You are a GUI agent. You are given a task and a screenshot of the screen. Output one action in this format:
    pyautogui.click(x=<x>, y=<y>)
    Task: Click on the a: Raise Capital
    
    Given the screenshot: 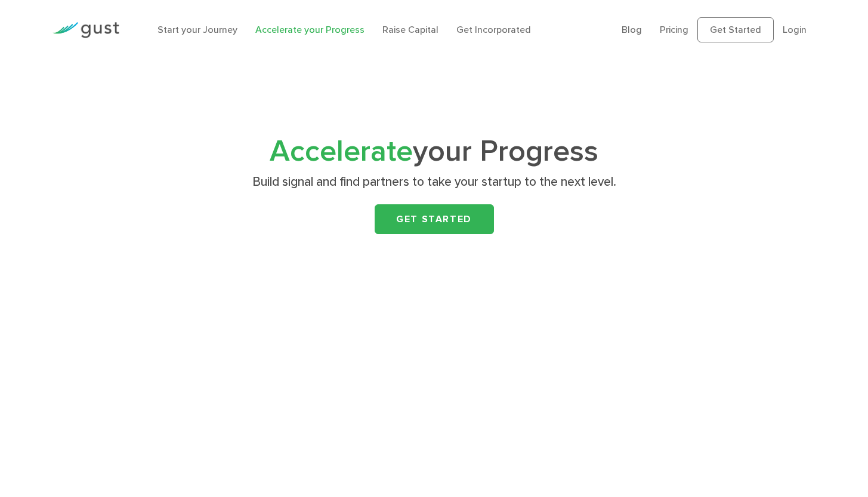 What is the action you would take?
    pyautogui.click(x=410, y=29)
    